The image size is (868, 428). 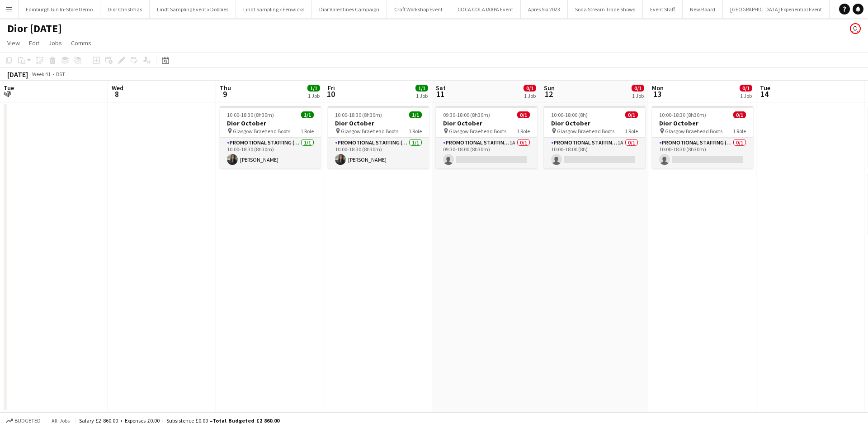 What do you see at coordinates (487, 153) in the screenshot?
I see `app-card-role: Promotional Staffing (Sales Staff)1A0/109:30-18:00 (8h30m)` at bounding box center [487, 153].